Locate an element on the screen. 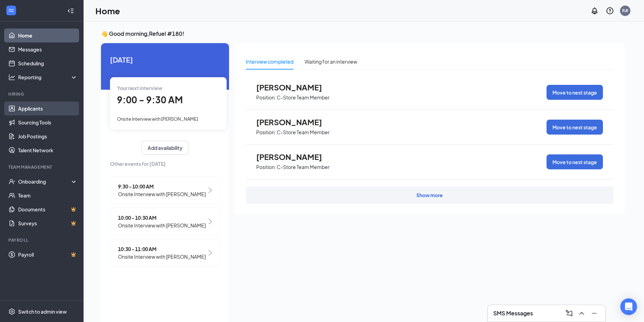 The image size is (644, 322). svg: UserCheck is located at coordinates (12, 182).